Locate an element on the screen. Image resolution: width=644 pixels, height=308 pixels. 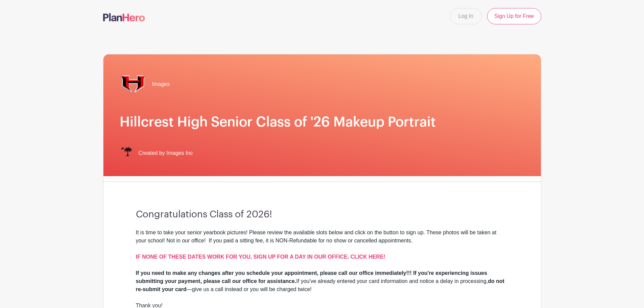
h1: Hillcrest High Senior Class of '26 Makeup Portrait is located at coordinates (322, 122).